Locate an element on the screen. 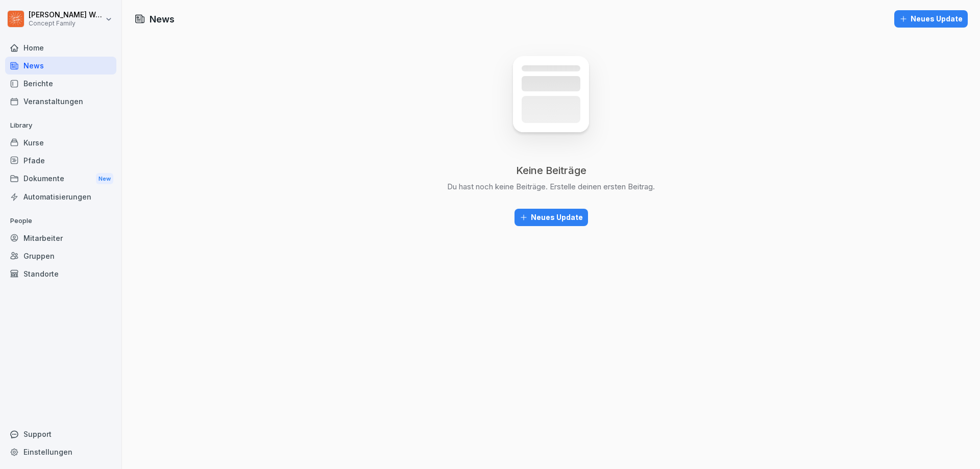 The height and width of the screenshot is (469, 980). p: Concept Family is located at coordinates (66, 24).